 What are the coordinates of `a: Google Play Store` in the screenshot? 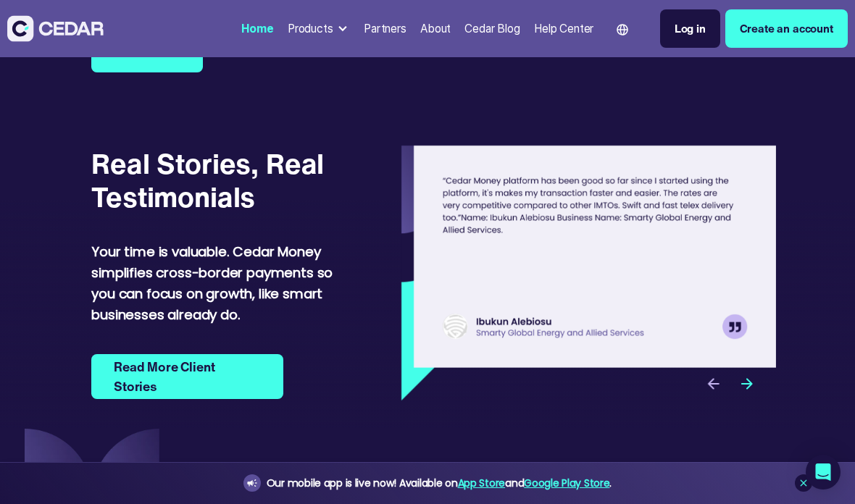 It's located at (566, 483).